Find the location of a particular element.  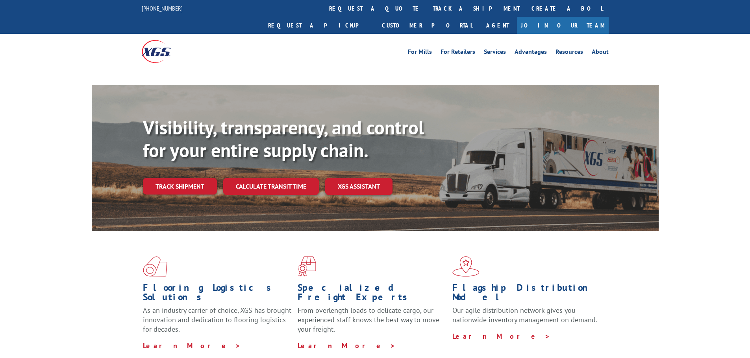

a: Resources is located at coordinates (569, 53).